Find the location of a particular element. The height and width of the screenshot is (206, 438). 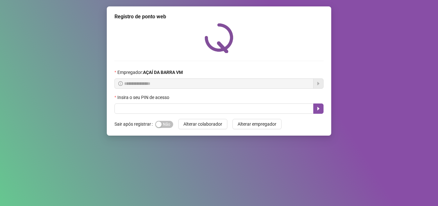

span: Empregador : is located at coordinates (150, 72).